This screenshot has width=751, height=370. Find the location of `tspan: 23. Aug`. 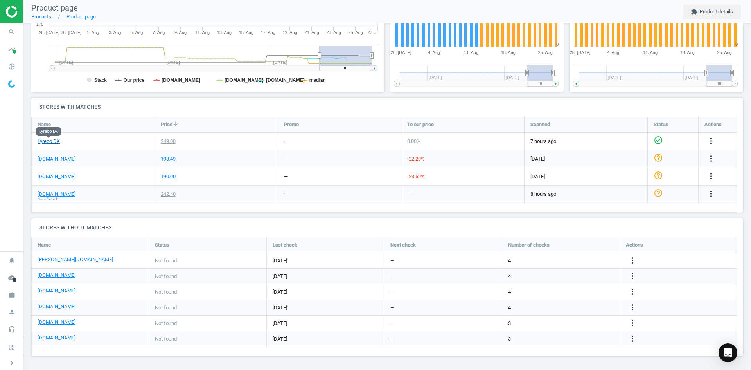

tspan: 23. Aug is located at coordinates (333, 32).